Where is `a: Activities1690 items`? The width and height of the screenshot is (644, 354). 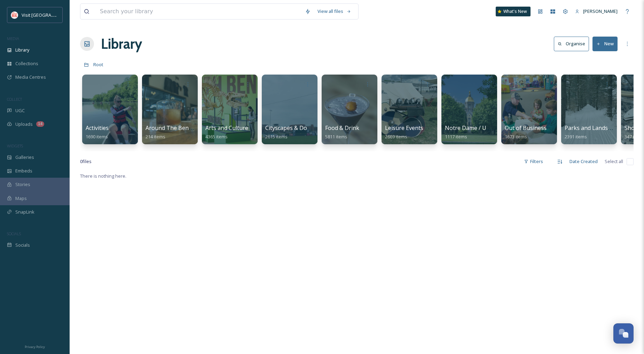 a: Activities1690 items is located at coordinates (97, 132).